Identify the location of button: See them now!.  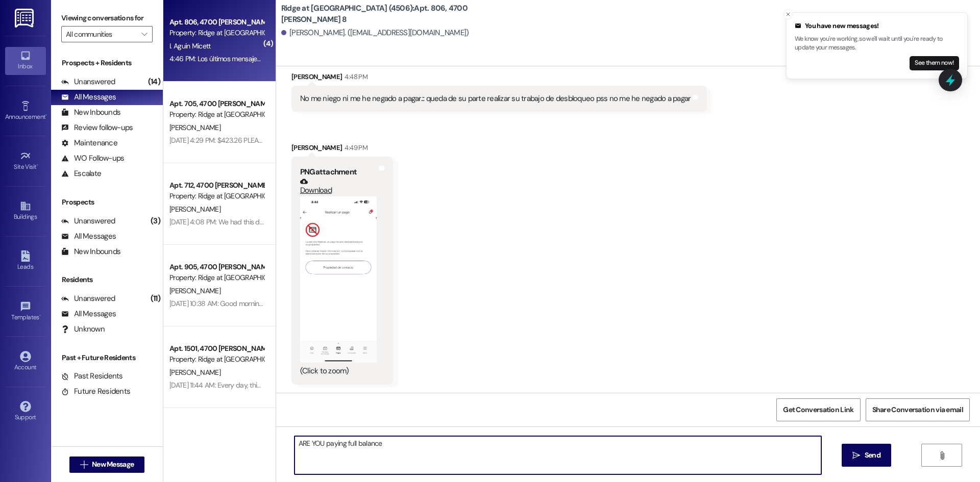
(935, 63).